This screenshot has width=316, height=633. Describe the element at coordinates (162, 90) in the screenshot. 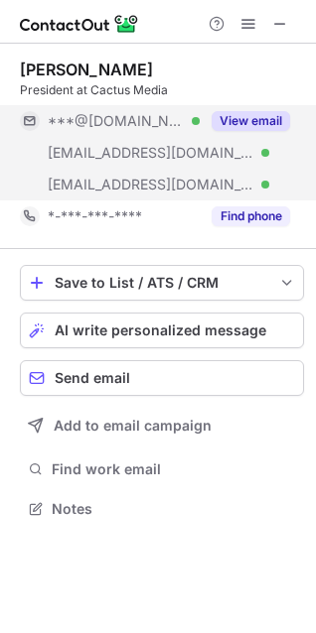

I see `div: President at Cactus Media` at that location.